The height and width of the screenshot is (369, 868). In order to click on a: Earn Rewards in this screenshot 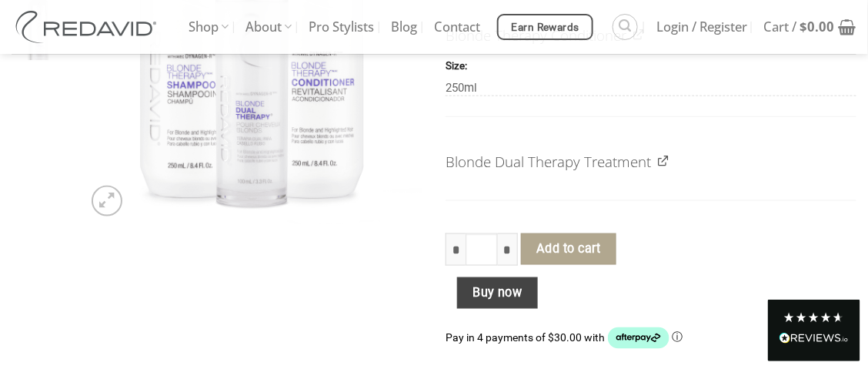, I will do `click(545, 27)`.